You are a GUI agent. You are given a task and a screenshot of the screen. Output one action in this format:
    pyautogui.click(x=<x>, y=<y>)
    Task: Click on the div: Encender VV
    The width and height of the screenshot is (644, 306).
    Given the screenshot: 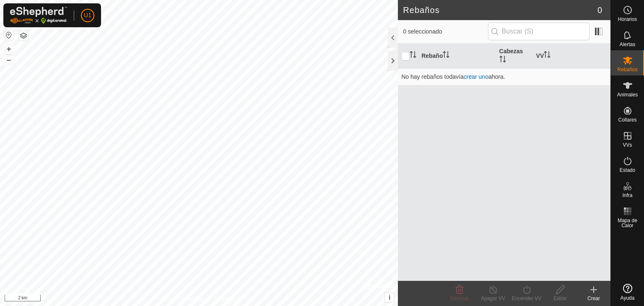 What is the action you would take?
    pyautogui.click(x=526, y=299)
    